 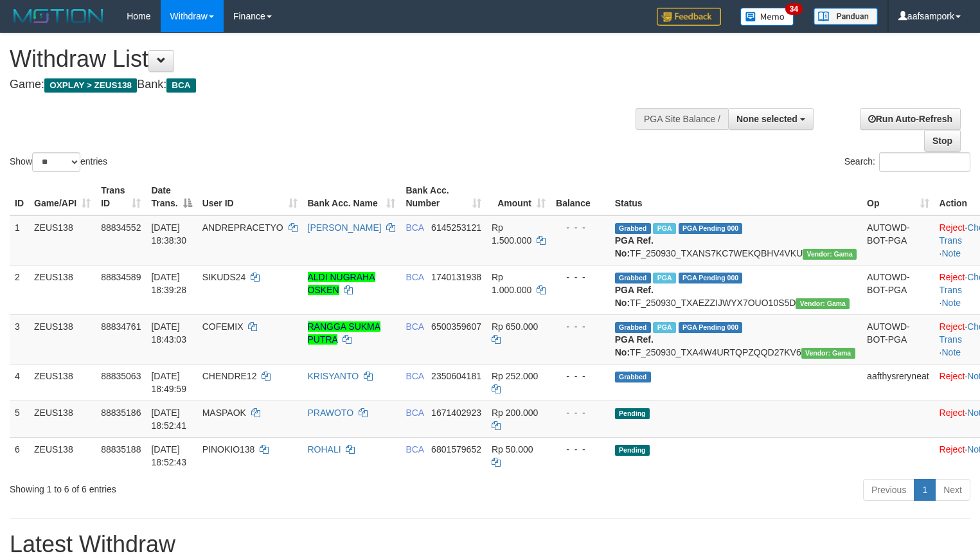 I want to click on input: Search:, so click(x=925, y=162).